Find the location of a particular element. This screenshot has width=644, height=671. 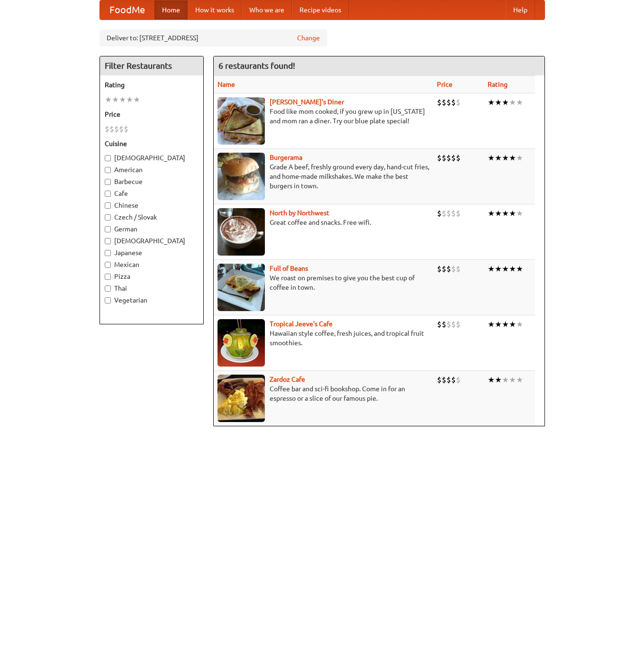

a: Burgerama is located at coordinates (286, 157).